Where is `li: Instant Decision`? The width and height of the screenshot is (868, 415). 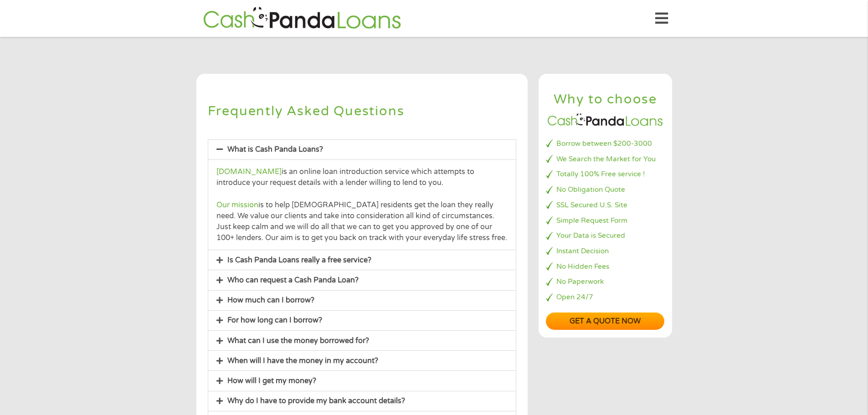 li: Instant Decision is located at coordinates (605, 251).